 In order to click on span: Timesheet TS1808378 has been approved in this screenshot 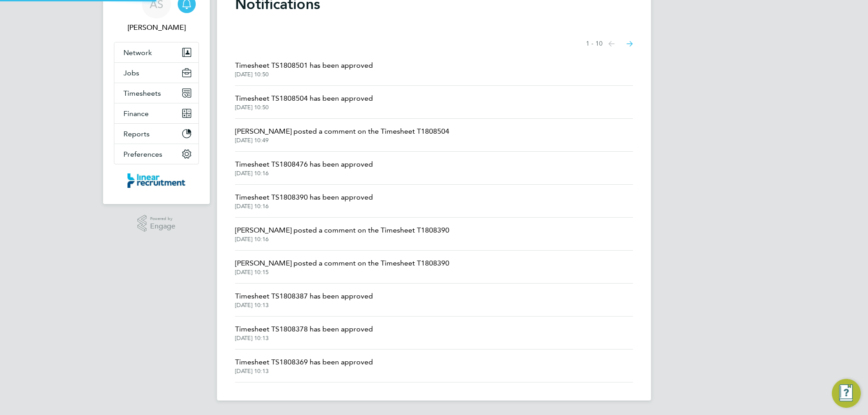, I will do `click(304, 329)`.